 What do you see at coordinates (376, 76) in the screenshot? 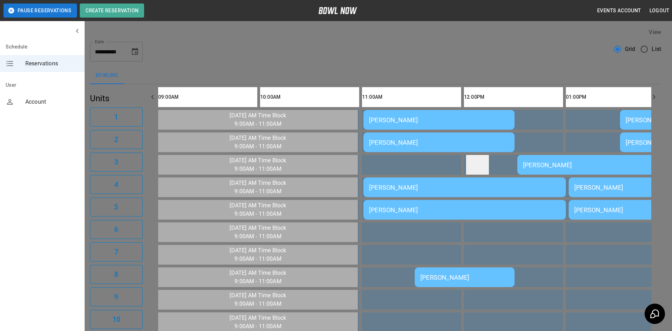
I see `div: inventory tabs` at bounding box center [376, 76].